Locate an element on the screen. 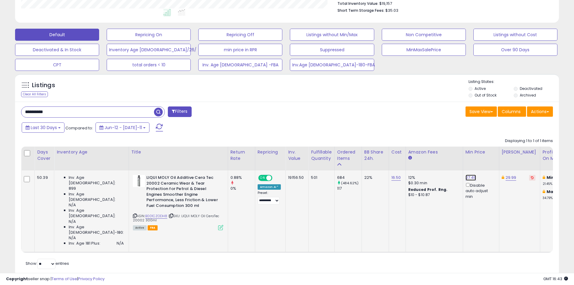  span: Show: entries is located at coordinates (47, 263).